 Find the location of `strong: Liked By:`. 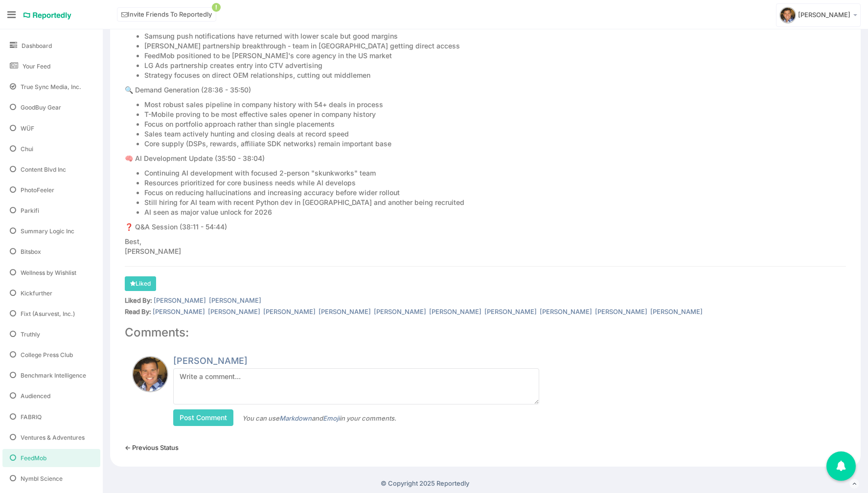

strong: Liked By: is located at coordinates (139, 301).